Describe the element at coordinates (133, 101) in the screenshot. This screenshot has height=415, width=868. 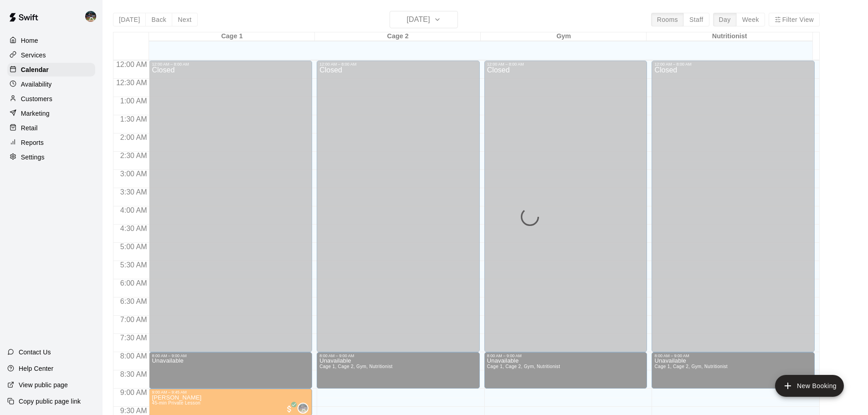
I see `span: 1:00 AM` at that location.